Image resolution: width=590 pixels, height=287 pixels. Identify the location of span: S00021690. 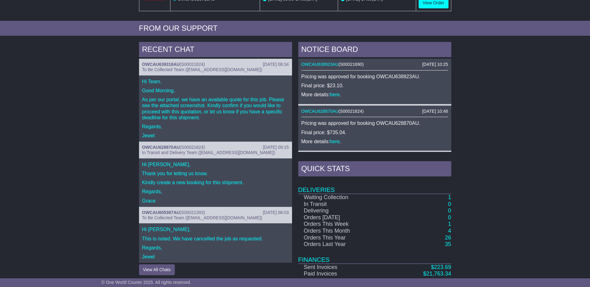
(351, 64).